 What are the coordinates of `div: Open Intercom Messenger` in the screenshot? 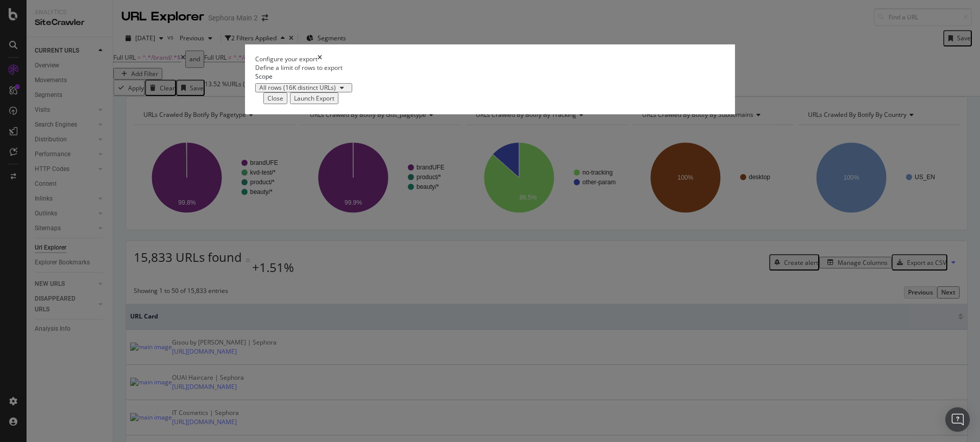 It's located at (958, 420).